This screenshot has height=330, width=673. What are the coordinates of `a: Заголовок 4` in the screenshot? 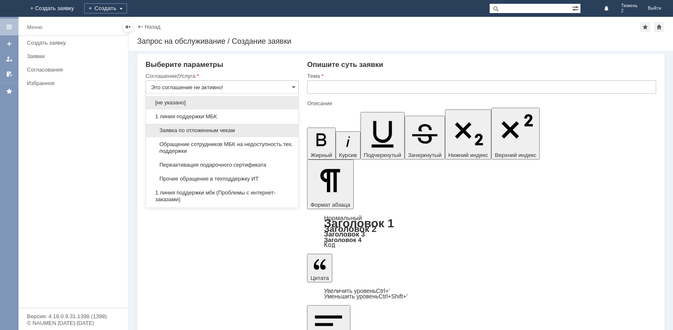 It's located at (342, 239).